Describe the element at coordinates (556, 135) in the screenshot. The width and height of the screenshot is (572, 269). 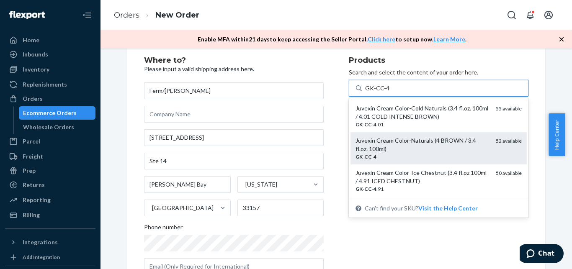
I see `button: Help Center` at that location.